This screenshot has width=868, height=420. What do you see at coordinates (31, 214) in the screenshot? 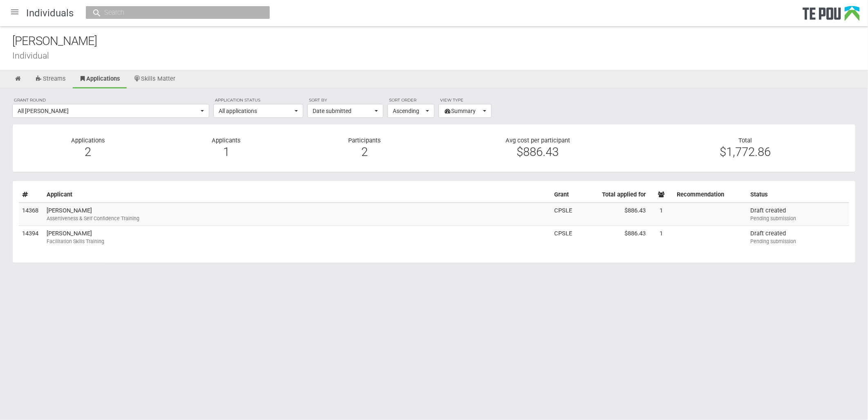
I see `td: 14368` at bounding box center [31, 214].